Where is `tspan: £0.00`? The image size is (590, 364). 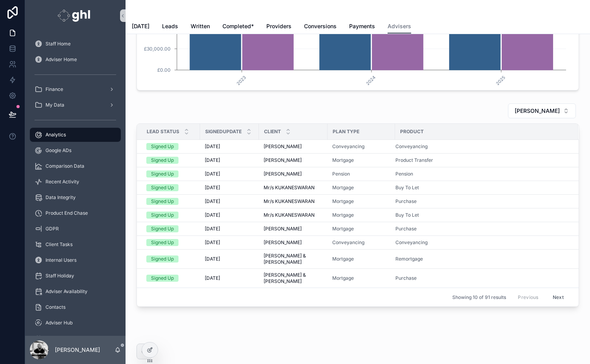 tspan: £0.00 is located at coordinates (164, 70).